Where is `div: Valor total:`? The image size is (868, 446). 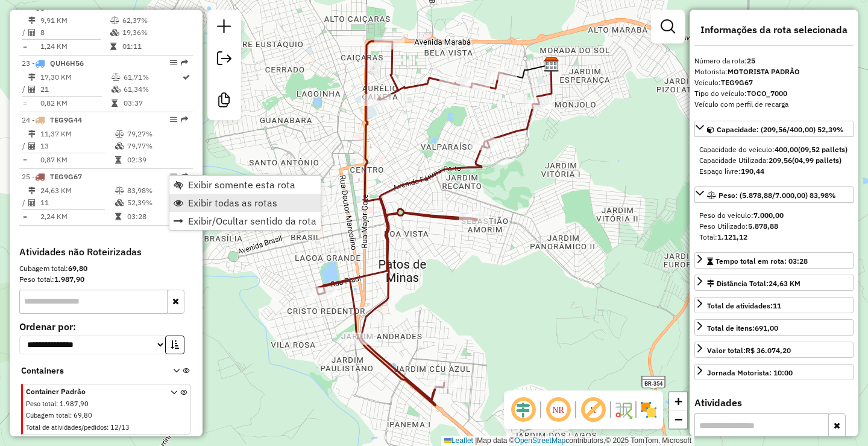 div: Valor total: is located at coordinates (749, 351).